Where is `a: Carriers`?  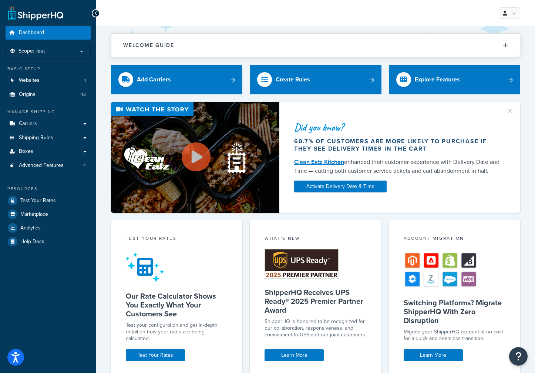
a: Carriers is located at coordinates (48, 124).